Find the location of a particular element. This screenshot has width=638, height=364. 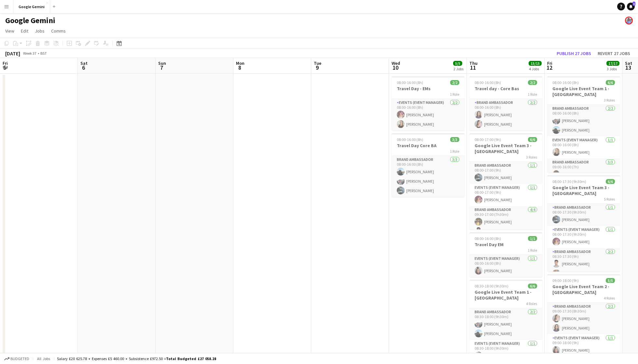

span: 13 is located at coordinates (628, 67).